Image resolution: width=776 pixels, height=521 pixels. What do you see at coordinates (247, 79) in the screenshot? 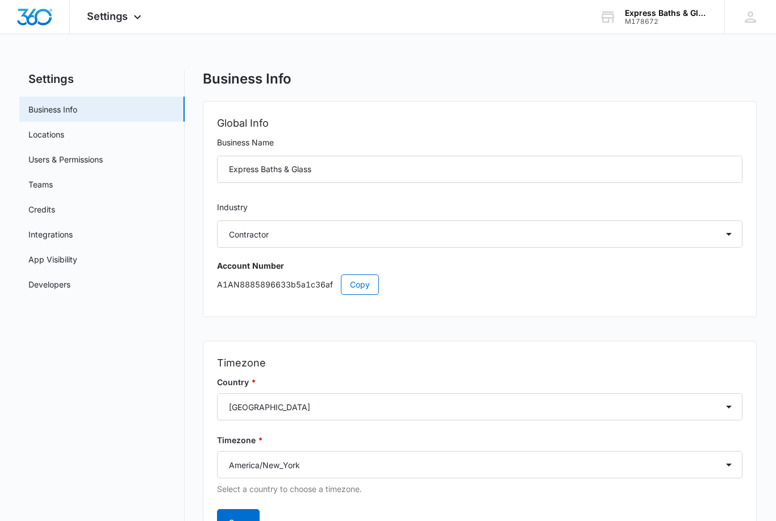
I see `h1: Business Info` at bounding box center [247, 79].